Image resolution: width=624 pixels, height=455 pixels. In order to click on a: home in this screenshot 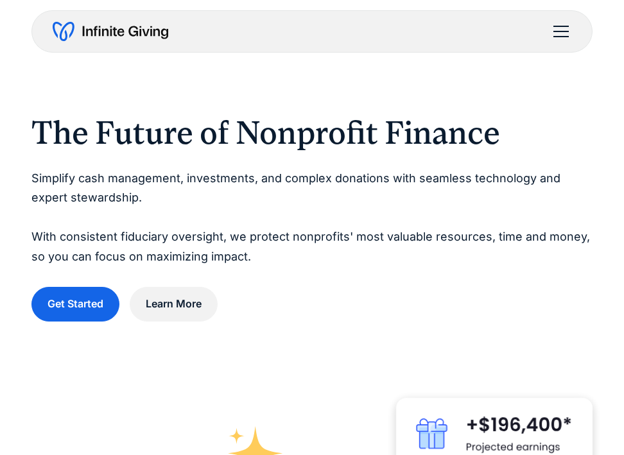, I will do `click(110, 31)`.